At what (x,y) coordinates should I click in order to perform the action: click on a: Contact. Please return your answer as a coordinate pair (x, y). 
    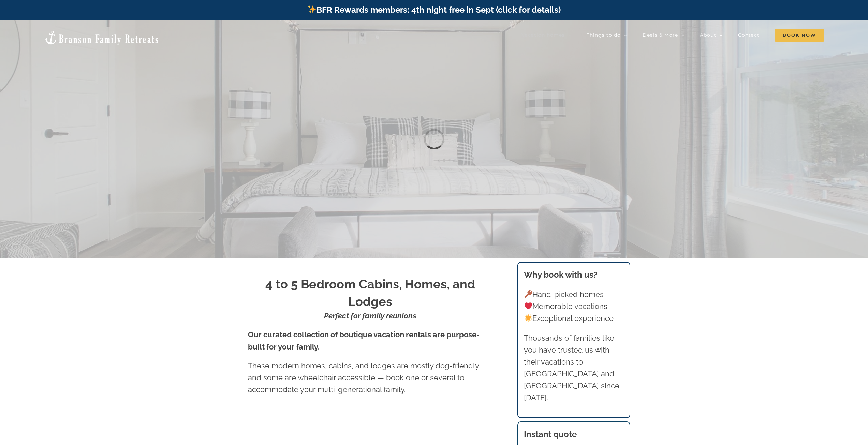
    Looking at the image, I should click on (749, 35).